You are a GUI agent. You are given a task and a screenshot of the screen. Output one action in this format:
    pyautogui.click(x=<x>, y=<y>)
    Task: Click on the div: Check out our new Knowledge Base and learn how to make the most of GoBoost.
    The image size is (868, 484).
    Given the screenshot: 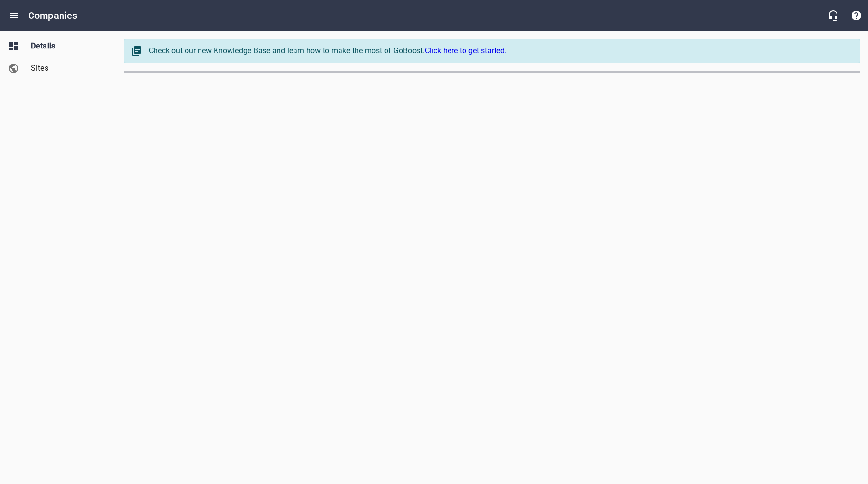 What is the action you would take?
    pyautogui.click(x=500, y=51)
    